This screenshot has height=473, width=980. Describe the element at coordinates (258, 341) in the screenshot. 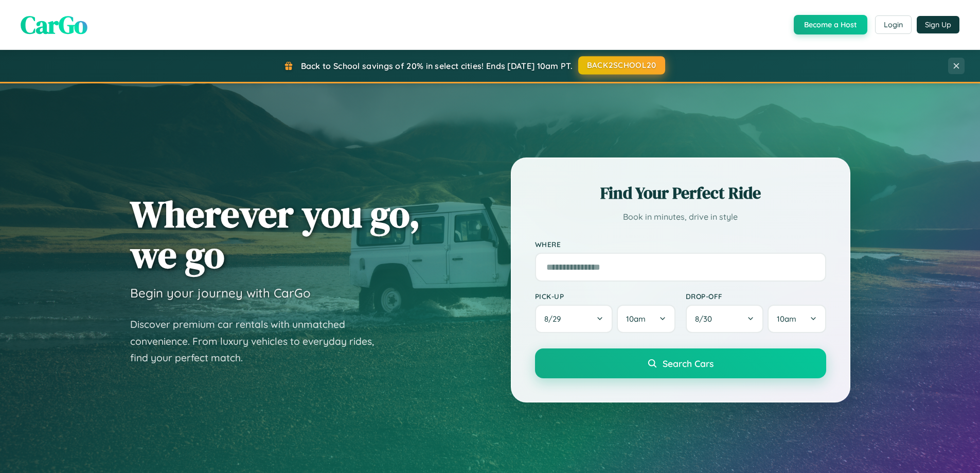

I see `p: Discover premium car rentals with unmatched convenience. From luxury vehicles to everyday rides, ...` at that location.